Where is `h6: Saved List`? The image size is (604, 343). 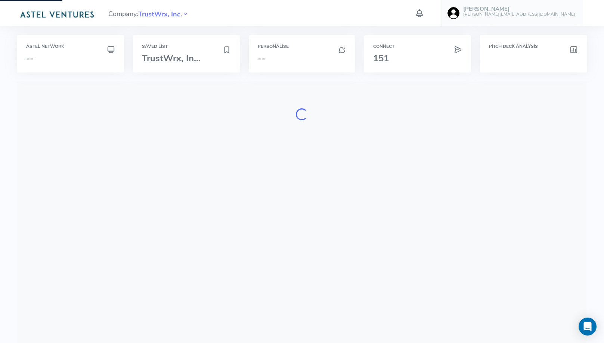
h6: Saved List is located at coordinates (186, 46).